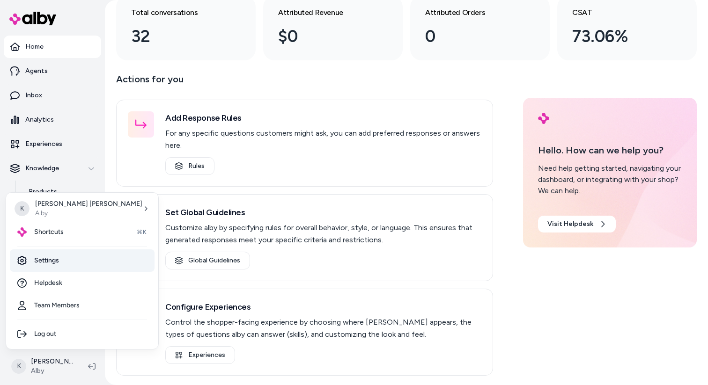 This screenshot has width=708, height=385. I want to click on img: alby Logo, so click(22, 232).